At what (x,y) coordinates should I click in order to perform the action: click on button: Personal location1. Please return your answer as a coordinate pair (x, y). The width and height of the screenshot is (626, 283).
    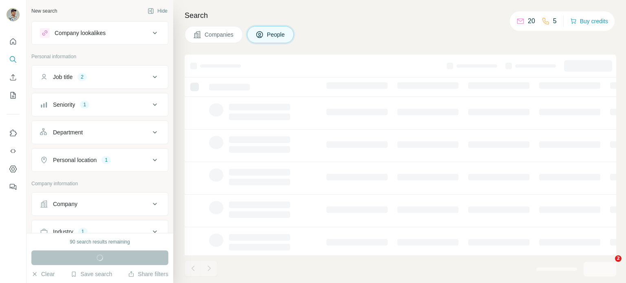
    Looking at the image, I should click on (100, 160).